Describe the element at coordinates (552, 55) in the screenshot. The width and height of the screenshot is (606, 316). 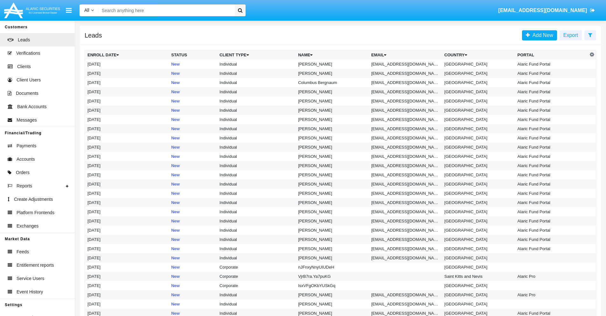
I see `th: Portal` at that location.